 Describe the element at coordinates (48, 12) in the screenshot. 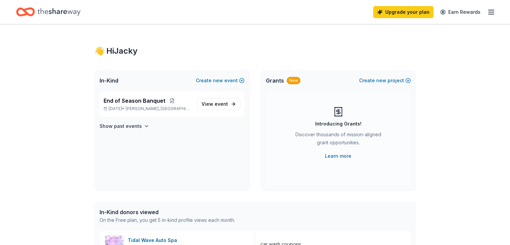

I see `a: Home` at that location.